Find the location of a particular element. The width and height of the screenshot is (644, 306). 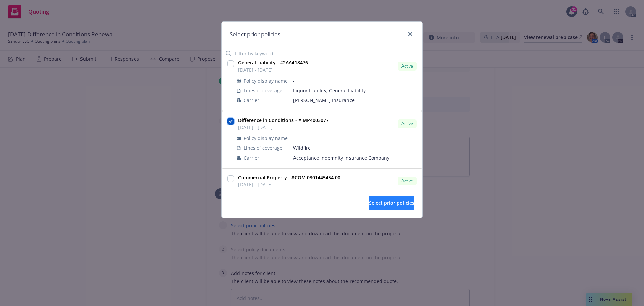

span: Acceptance Indemnity Insurance Company is located at coordinates (355, 157).